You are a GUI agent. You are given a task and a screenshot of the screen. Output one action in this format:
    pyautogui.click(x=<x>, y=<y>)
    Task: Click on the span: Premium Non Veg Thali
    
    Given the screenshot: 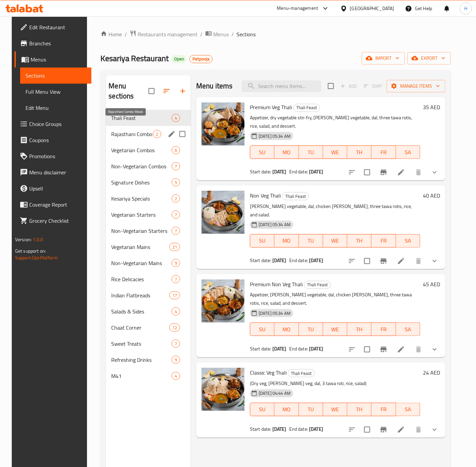 What is the action you would take?
    pyautogui.click(x=276, y=284)
    